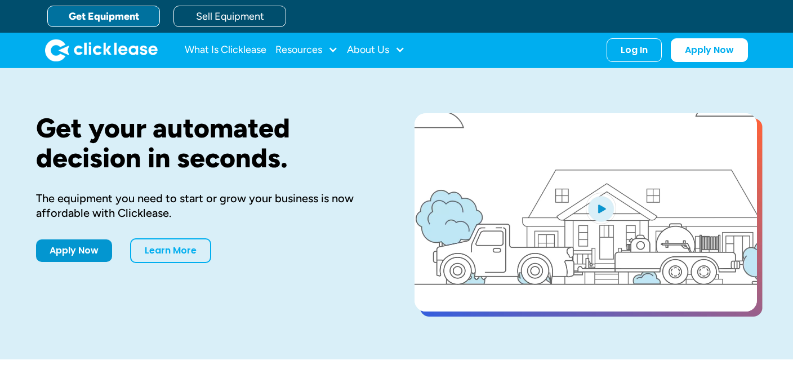 The image size is (793, 387). What do you see at coordinates (225, 50) in the screenshot?
I see `a: What Is Clicklease` at bounding box center [225, 50].